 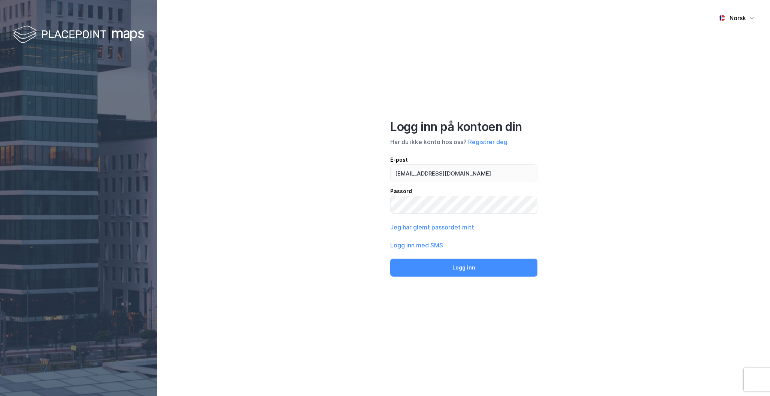 What do you see at coordinates (416, 245) in the screenshot?
I see `button: Logg inn med SMS` at bounding box center [416, 245].